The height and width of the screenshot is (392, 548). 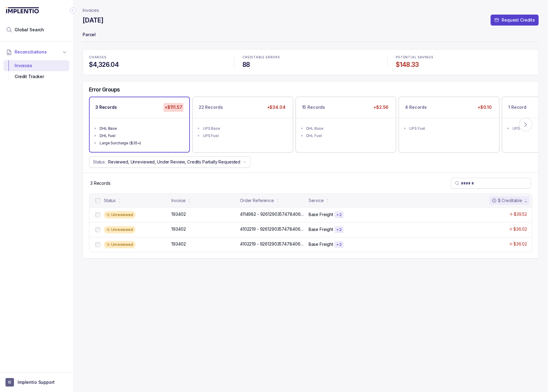 What do you see at coordinates (157, 65) in the screenshot?
I see `h4: $4,326.04` at bounding box center [157, 65].